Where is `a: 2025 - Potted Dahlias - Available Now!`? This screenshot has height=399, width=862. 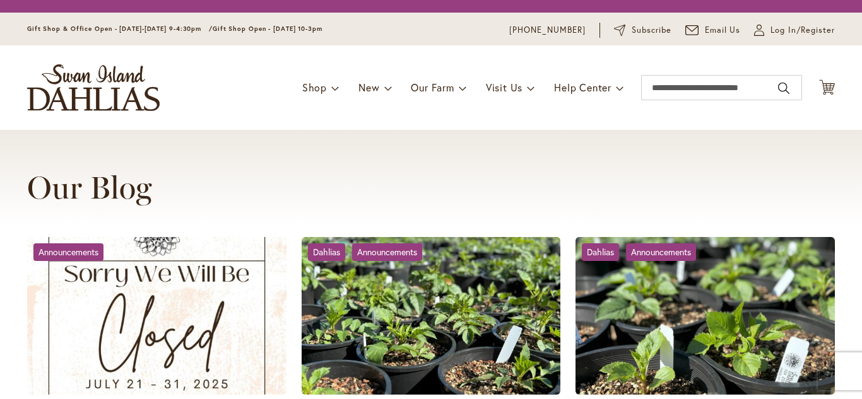
a: 2025 - Potted Dahlias - Available Now! is located at coordinates (431, 318).